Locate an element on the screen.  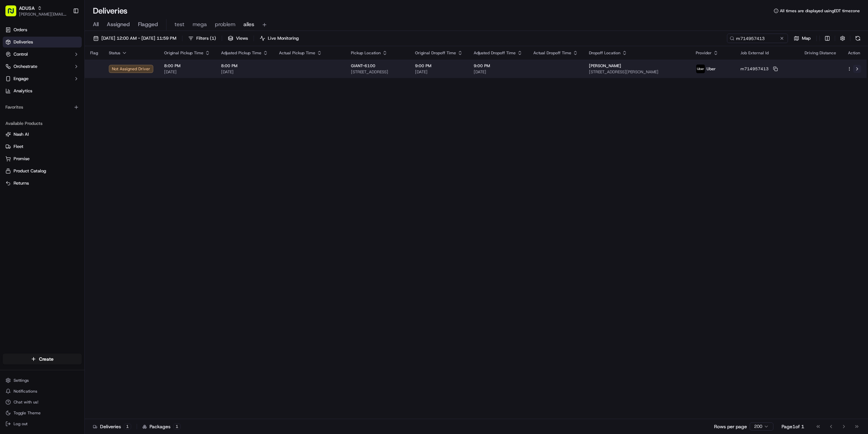
span: Uber is located at coordinates (711, 69).